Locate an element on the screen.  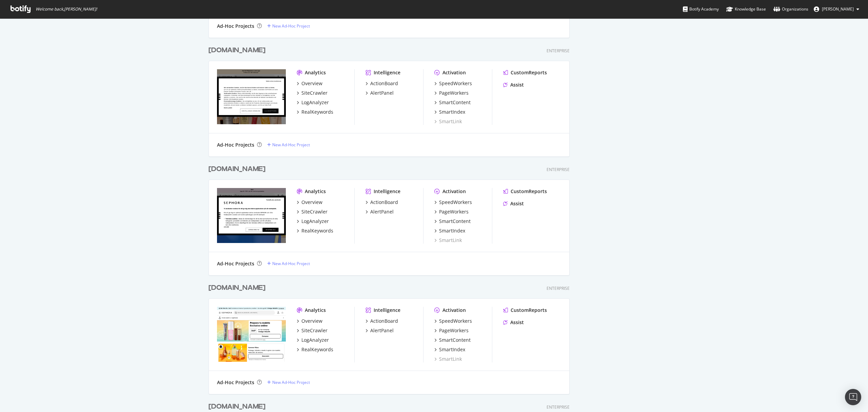
span: emmanuel benmussa is located at coordinates (838, 9).